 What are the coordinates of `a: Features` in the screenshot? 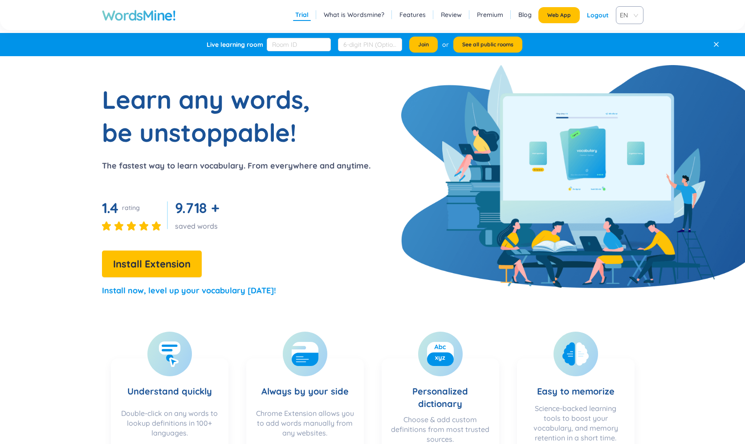 It's located at (413, 15).